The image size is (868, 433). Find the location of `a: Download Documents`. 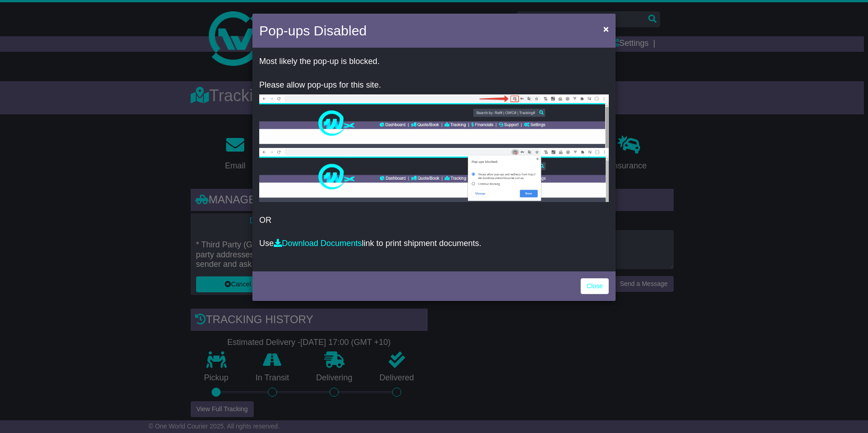

a: Download Documents is located at coordinates (318, 243).